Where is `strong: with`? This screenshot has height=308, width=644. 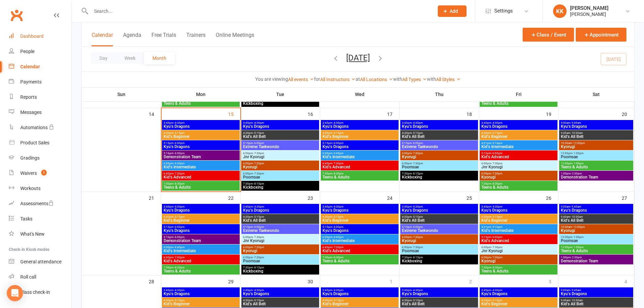
strong: with is located at coordinates (432, 79).